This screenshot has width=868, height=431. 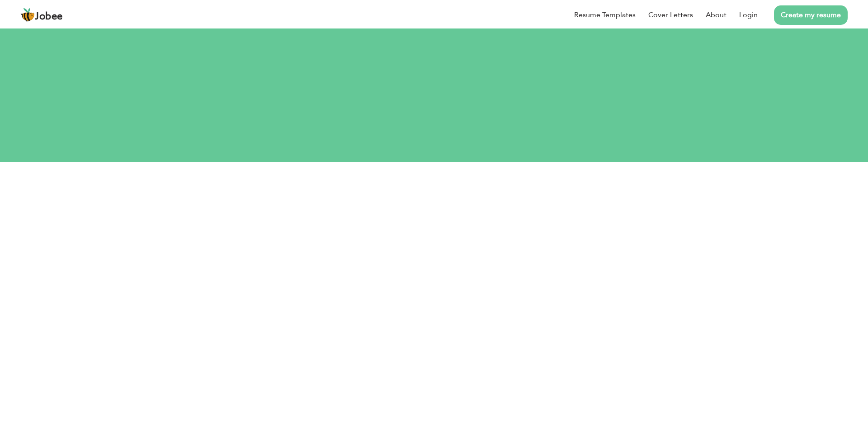 What do you see at coordinates (27, 15) in the screenshot?
I see `img: jobee.io` at bounding box center [27, 15].